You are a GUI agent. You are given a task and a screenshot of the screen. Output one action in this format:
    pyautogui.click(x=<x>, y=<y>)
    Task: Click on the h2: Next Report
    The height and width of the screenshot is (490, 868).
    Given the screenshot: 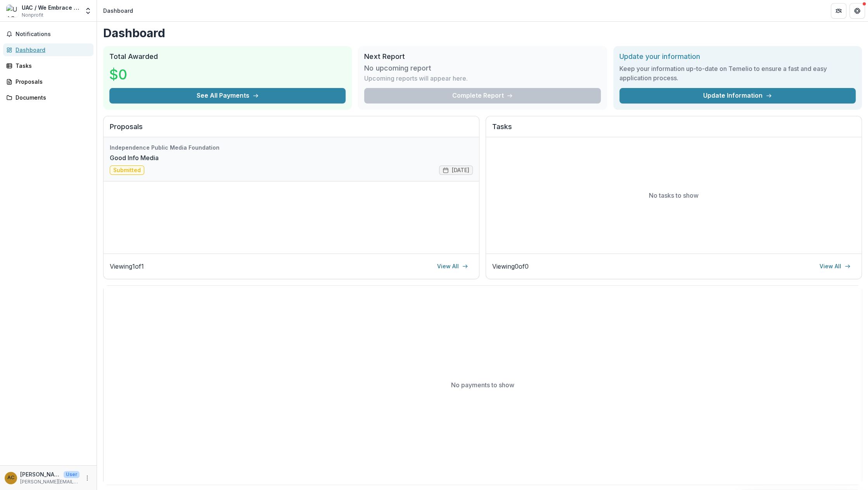 What is the action you would take?
    pyautogui.click(x=482, y=57)
    